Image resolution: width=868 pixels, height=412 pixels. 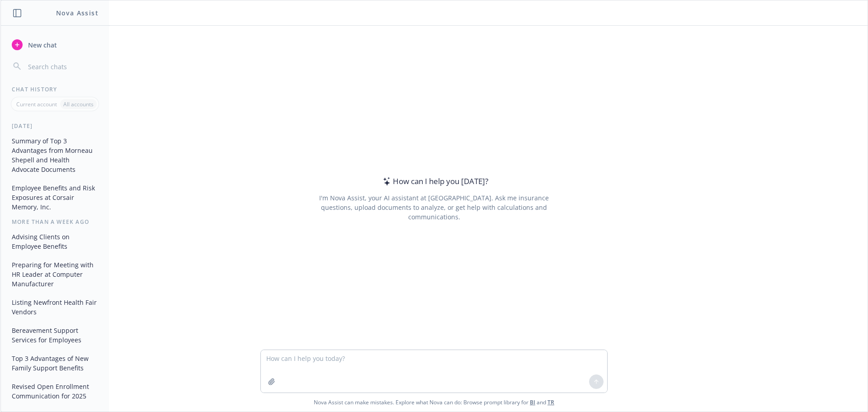 I want to click on h1: Nova Assist, so click(x=77, y=13).